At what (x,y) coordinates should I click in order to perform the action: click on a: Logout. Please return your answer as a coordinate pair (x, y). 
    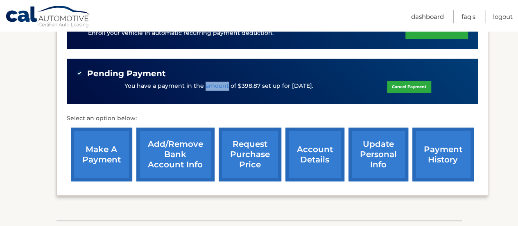
    Looking at the image, I should click on (503, 16).